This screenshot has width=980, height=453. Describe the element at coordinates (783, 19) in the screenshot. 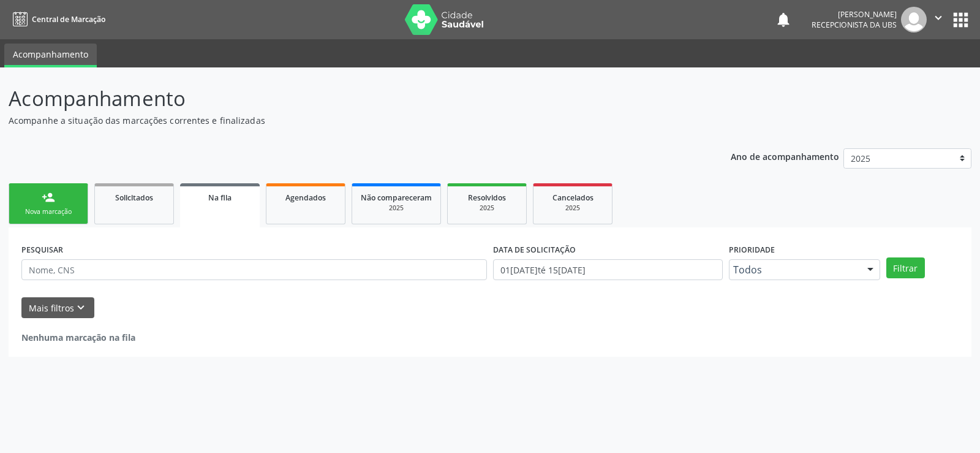

I see `button: notifications` at that location.